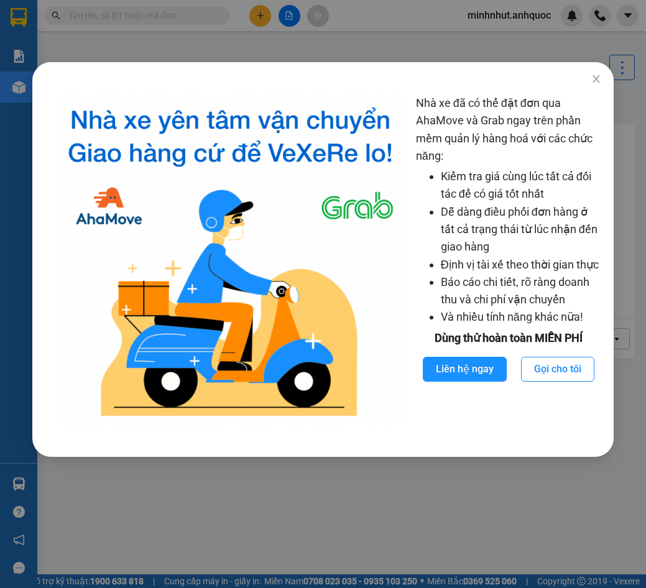 This screenshot has height=588, width=646. I want to click on img: logo, so click(230, 260).